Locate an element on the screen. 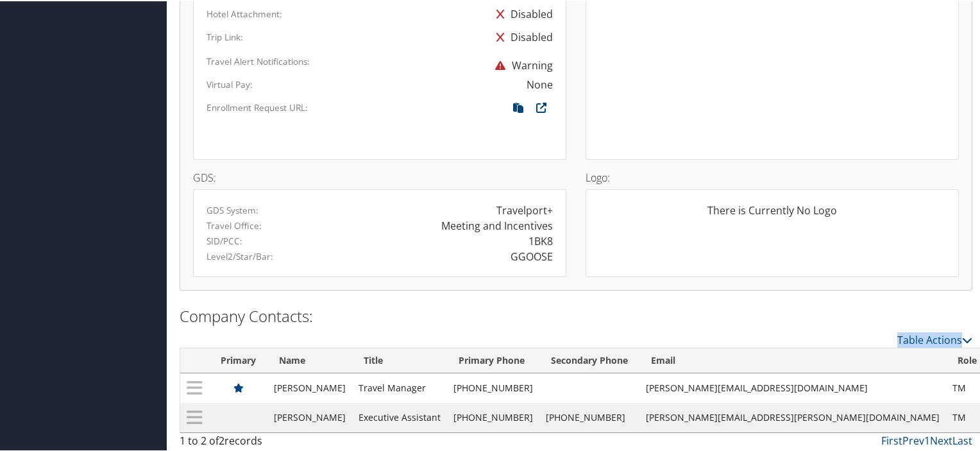  label: Travel Alert Notifications: is located at coordinates (258, 60).